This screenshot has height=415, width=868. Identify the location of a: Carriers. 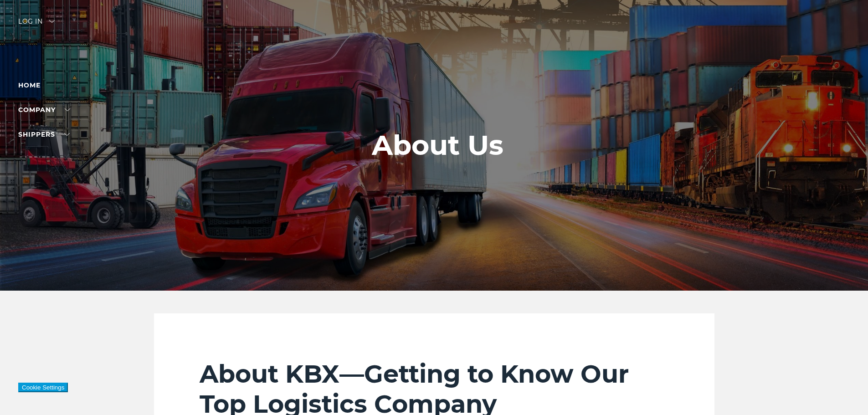
(44, 159).